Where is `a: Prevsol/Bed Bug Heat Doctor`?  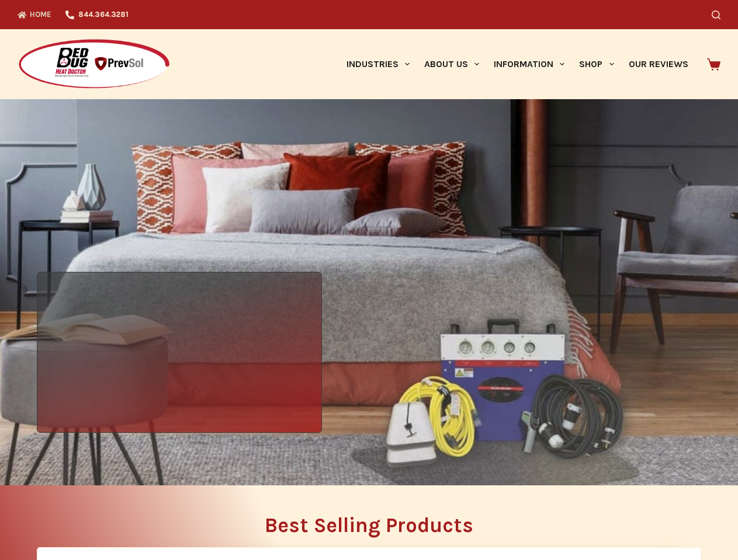 a: Prevsol/Bed Bug Heat Doctor is located at coordinates (94, 65).